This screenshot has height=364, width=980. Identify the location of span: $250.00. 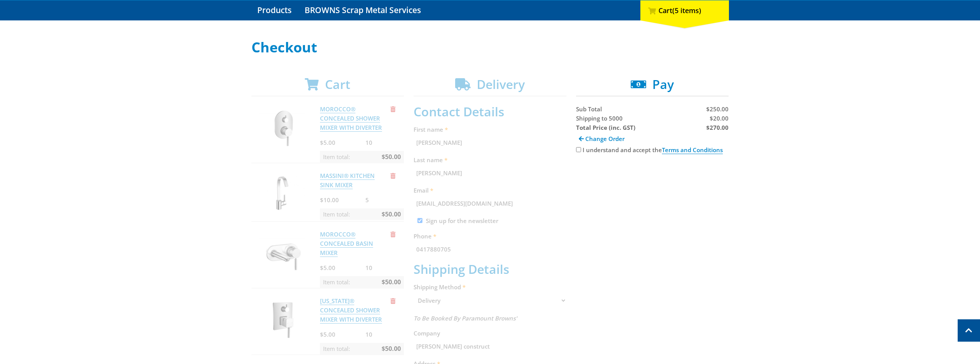
(717, 109).